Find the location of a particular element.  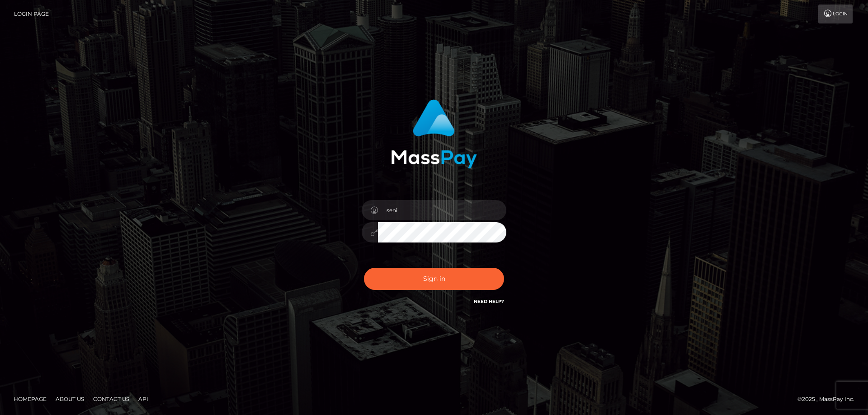

div: © 2025 , MassPay Inc. is located at coordinates (829, 400).